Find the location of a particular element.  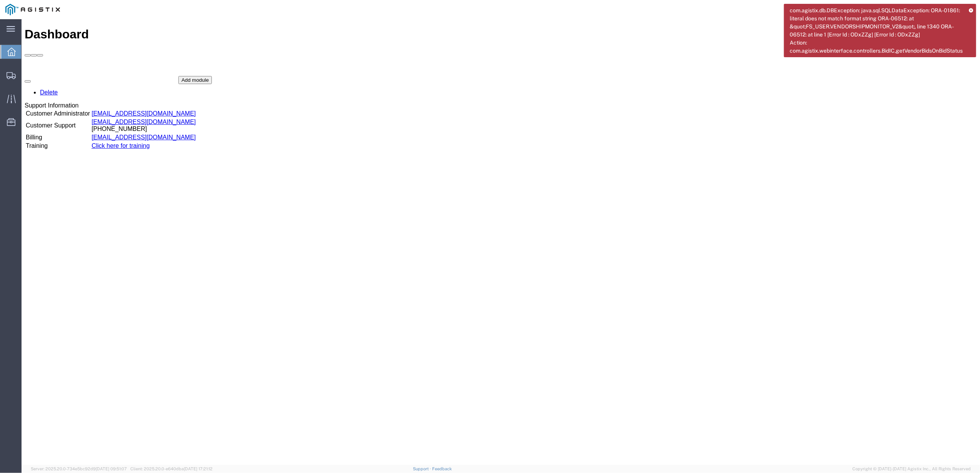

h1: Dashboard is located at coordinates (479, 15).